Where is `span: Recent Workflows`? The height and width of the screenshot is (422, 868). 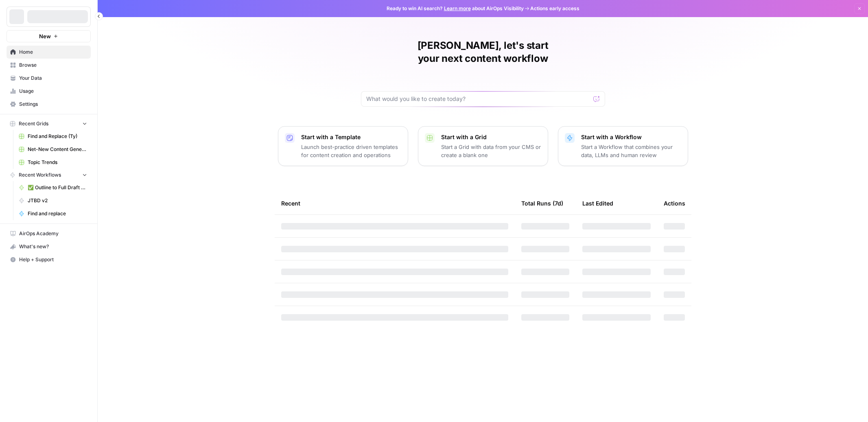
span: Recent Workflows is located at coordinates (40, 175).